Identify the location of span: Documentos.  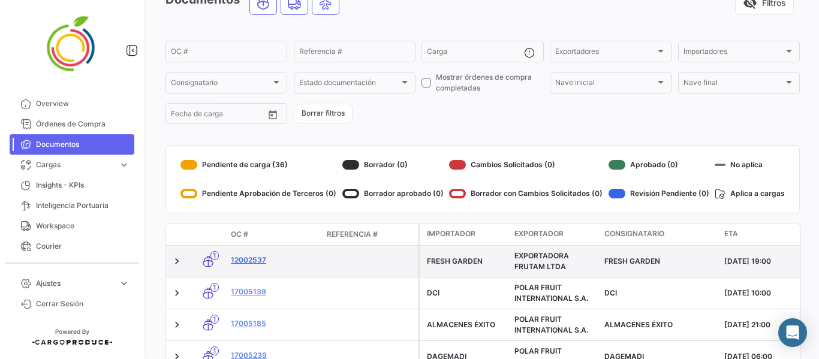
(83, 144).